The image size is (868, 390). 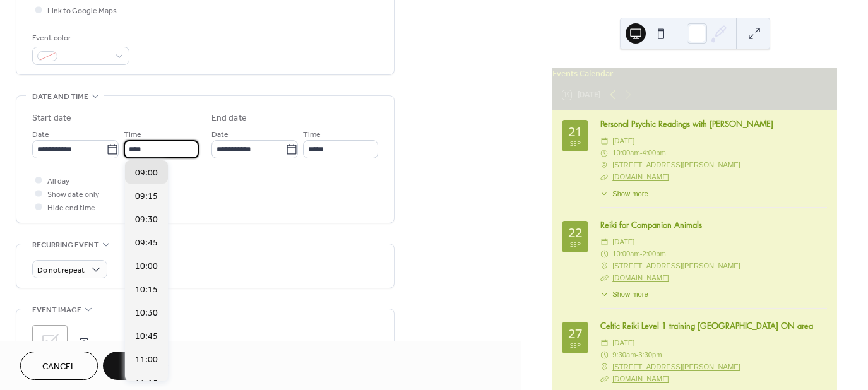 I want to click on span: 10:45, so click(x=146, y=337).